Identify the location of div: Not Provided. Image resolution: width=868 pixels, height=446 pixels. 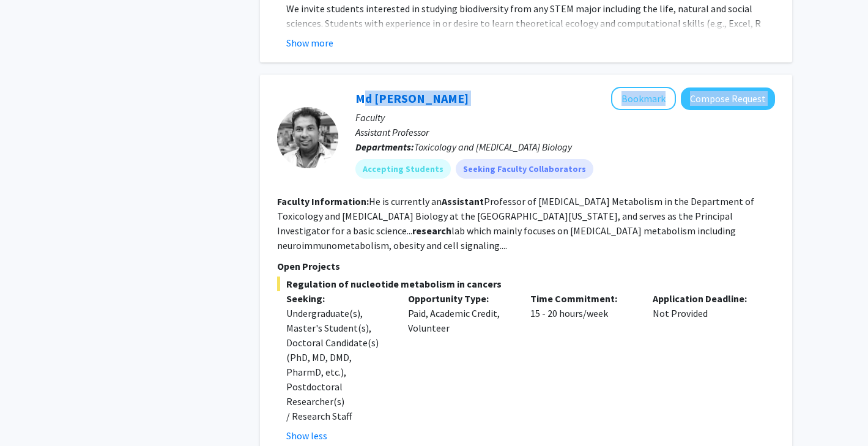
(705, 367).